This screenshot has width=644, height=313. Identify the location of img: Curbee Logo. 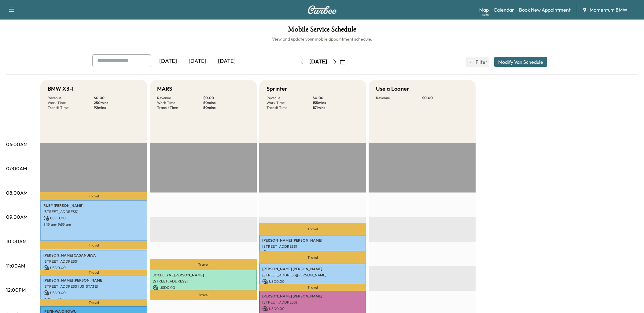
(322, 9).